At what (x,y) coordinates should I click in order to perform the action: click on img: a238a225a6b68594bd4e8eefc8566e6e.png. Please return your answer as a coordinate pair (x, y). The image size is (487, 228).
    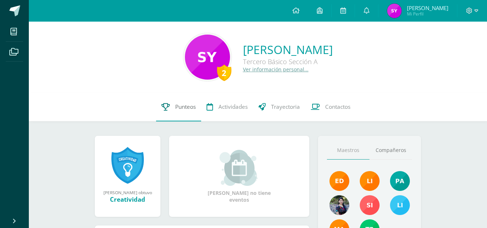
    Looking at the image, I should click on (394, 11).